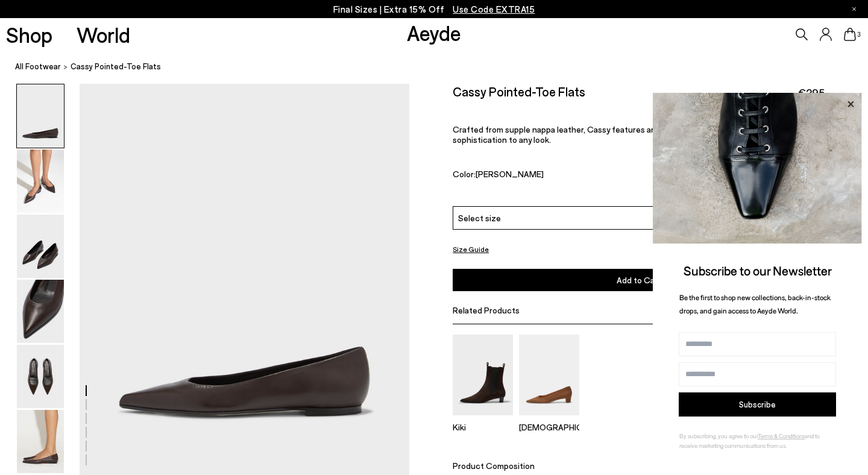 The width and height of the screenshot is (868, 475). I want to click on a: World, so click(103, 34).